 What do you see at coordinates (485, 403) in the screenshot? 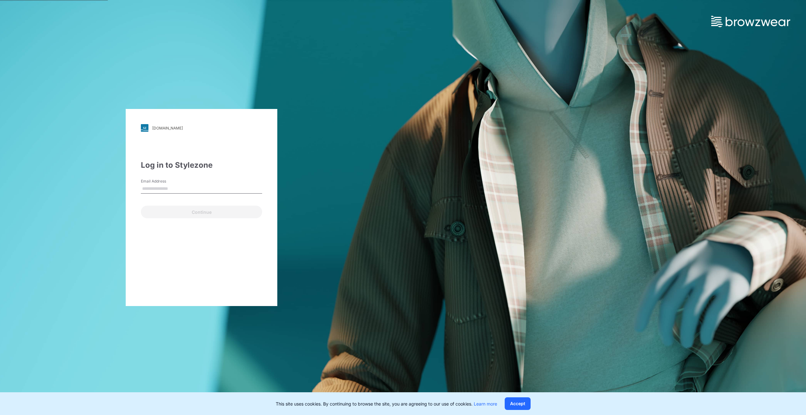
I see `a: Learn more` at bounding box center [485, 403].